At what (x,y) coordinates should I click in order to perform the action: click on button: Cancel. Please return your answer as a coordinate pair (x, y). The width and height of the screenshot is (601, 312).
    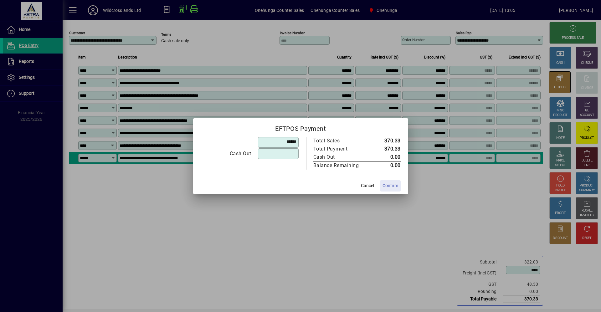
    Looking at the image, I should click on (368, 186).